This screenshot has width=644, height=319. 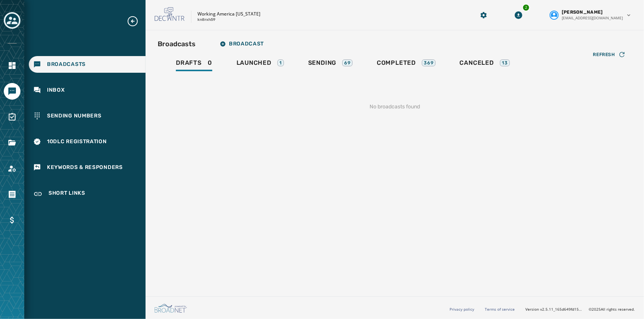 I want to click on div: 2, so click(x=526, y=7).